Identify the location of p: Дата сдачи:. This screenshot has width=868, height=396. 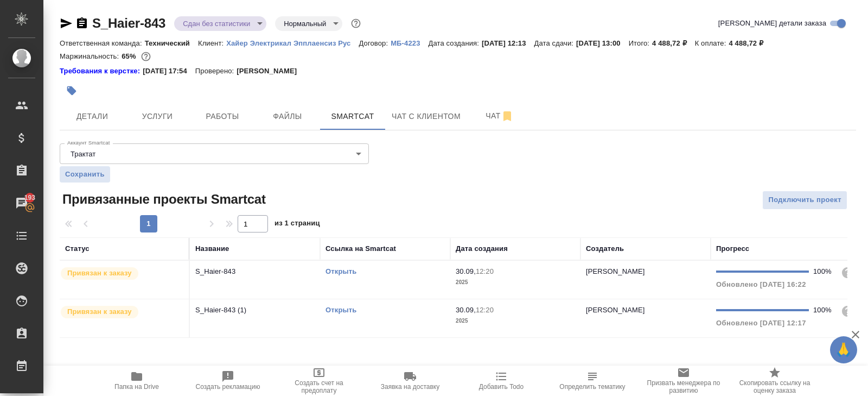
(555, 43).